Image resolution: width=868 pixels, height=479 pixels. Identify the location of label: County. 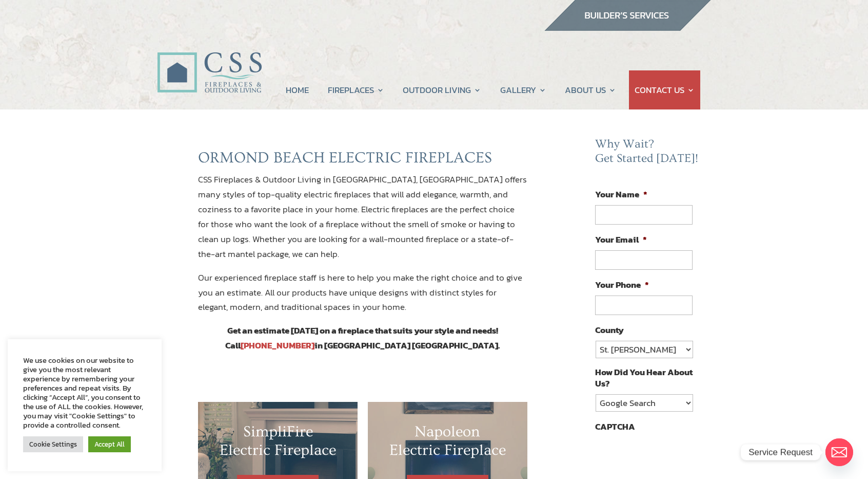
(609, 330).